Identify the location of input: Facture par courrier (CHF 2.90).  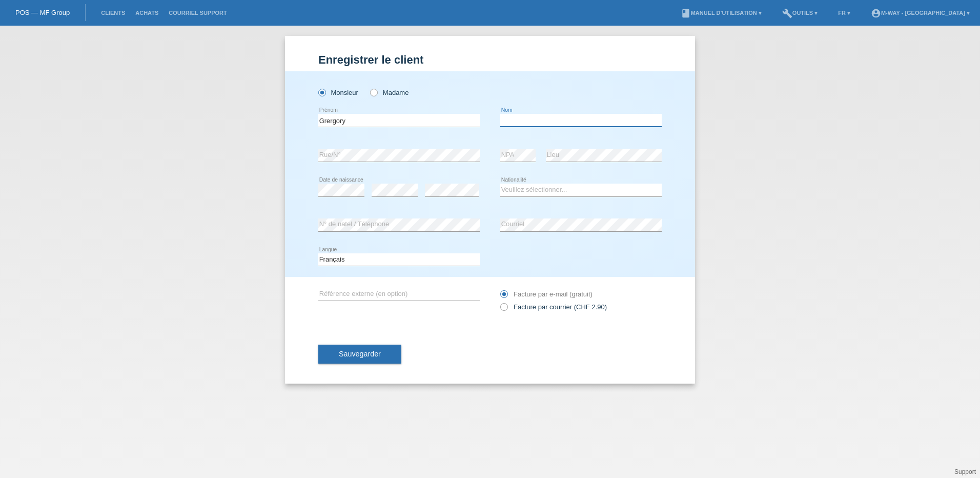
(503, 309).